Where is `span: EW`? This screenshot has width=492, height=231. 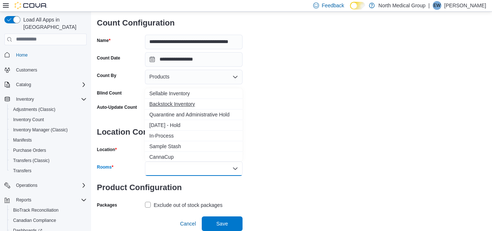
span: EW is located at coordinates (437, 5).